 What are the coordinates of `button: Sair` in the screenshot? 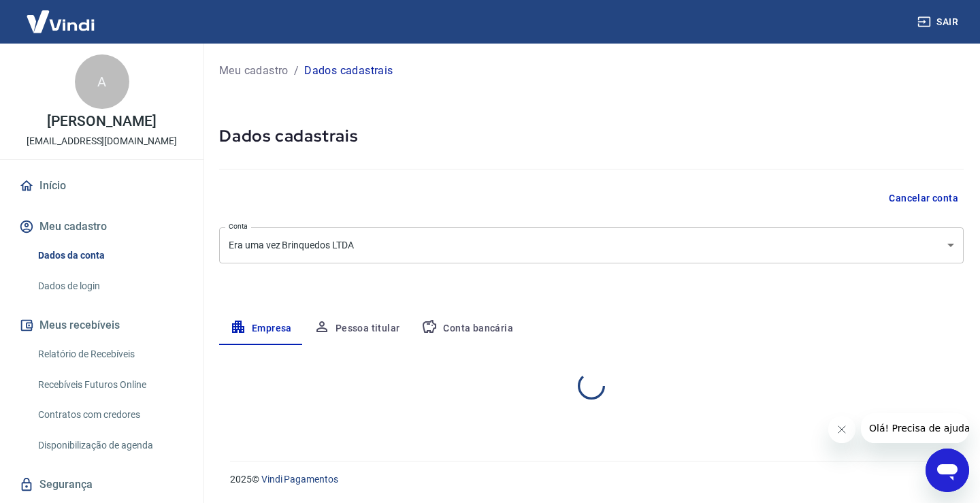 It's located at (939, 22).